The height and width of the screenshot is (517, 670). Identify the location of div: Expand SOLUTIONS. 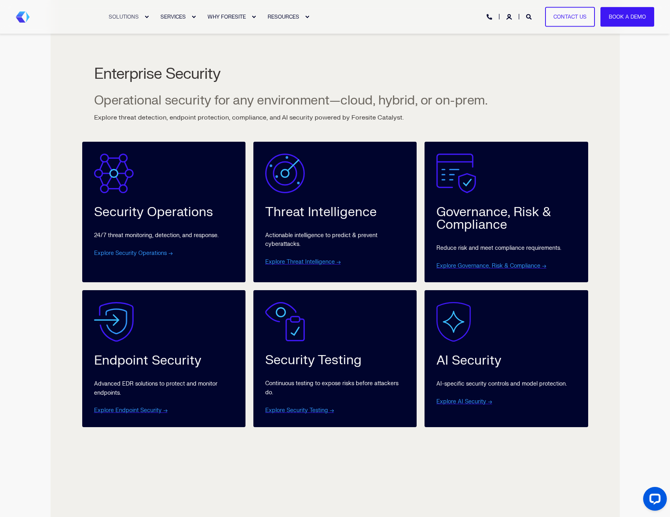
(147, 17).